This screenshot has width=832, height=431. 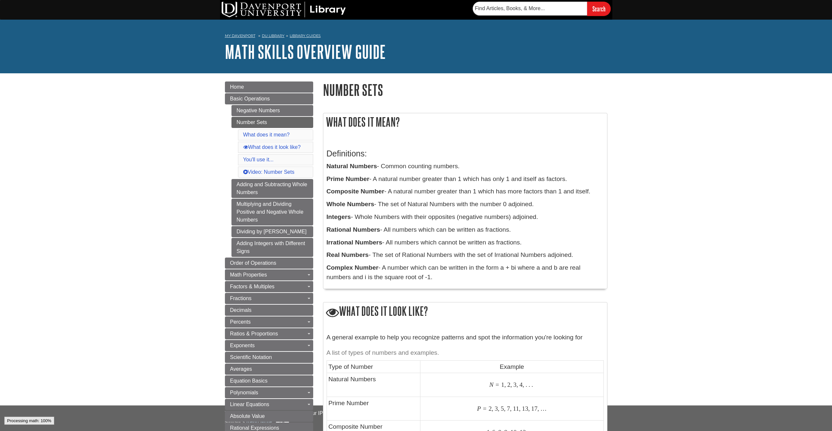 I want to click on span: Polynomials, so click(x=244, y=392).